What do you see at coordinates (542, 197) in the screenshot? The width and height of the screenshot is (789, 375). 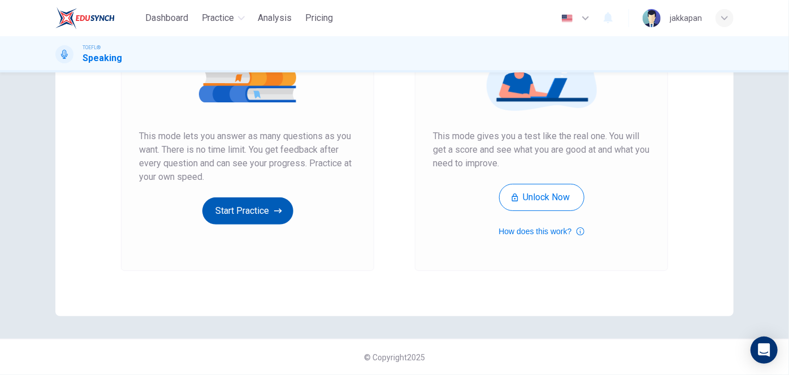 I see `button: Unlock Now` at bounding box center [542, 197].